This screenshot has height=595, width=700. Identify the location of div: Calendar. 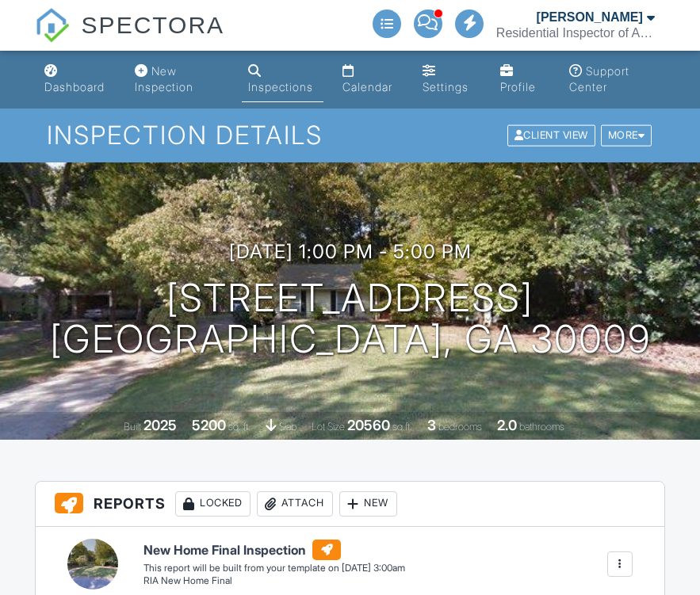
(367, 87).